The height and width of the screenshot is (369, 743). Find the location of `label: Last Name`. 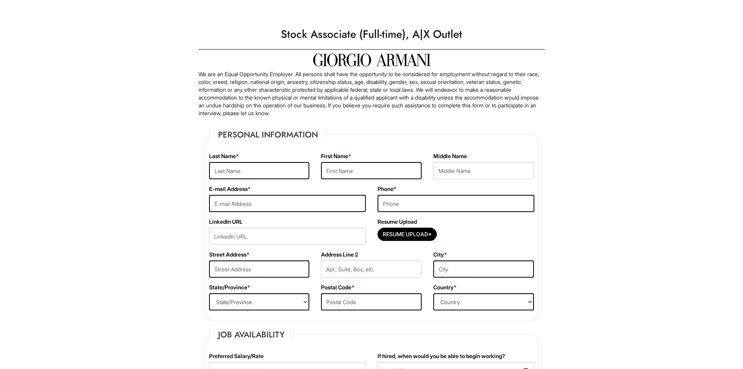

label: Last Name is located at coordinates (224, 156).